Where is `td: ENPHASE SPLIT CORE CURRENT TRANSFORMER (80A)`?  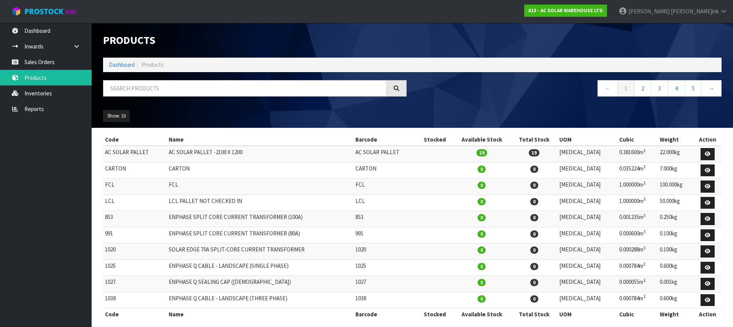 td: ENPHASE SPLIT CORE CURRENT TRANSFORMER (80A) is located at coordinates (260, 235).